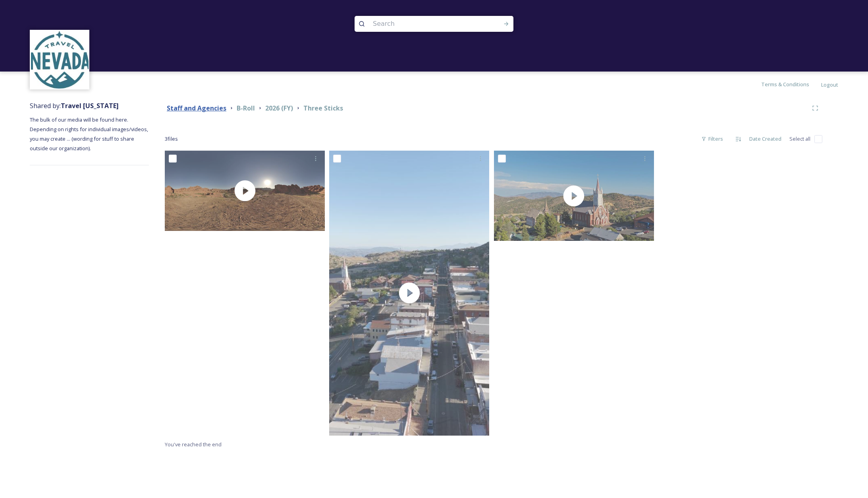 This screenshot has height=498, width=868. I want to click on span: Terms & Conditions, so click(785, 84).